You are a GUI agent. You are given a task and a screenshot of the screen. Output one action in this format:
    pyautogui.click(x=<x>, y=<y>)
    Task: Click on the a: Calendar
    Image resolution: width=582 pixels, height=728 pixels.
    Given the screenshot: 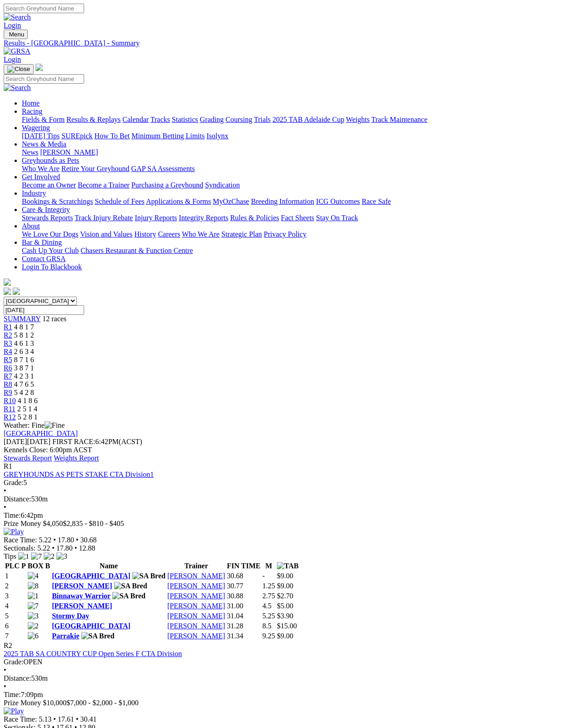 What is the action you would take?
    pyautogui.click(x=135, y=119)
    